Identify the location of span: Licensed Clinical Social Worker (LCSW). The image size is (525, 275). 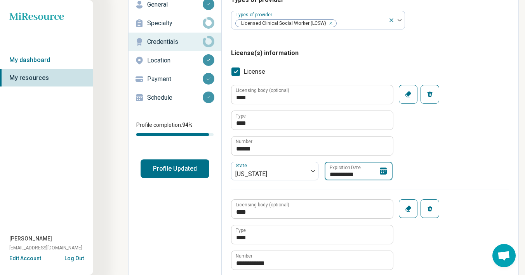
(282, 23).